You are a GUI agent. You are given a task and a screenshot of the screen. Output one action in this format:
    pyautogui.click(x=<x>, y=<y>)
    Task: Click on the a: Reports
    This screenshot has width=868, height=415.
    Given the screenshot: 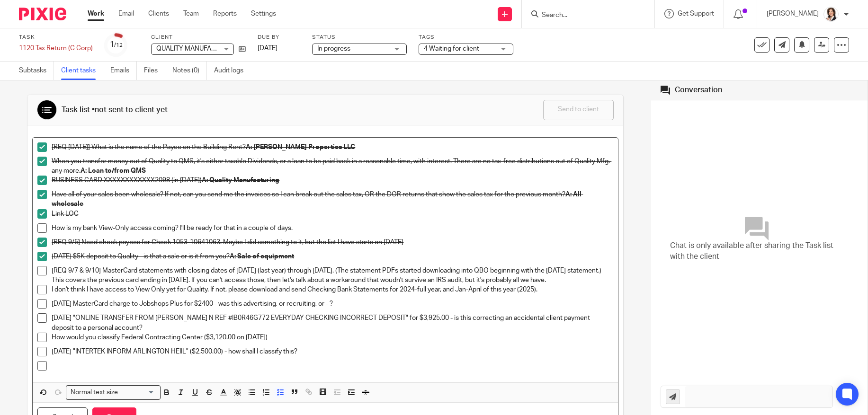 What is the action you would take?
    pyautogui.click(x=225, y=14)
    